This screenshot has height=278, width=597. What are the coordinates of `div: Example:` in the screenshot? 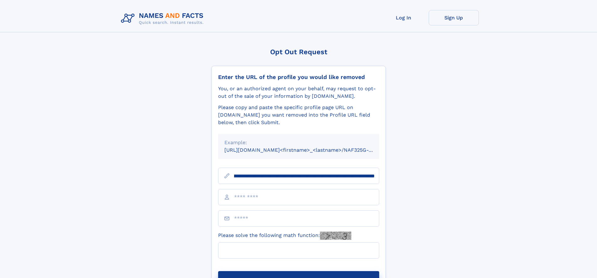 It's located at (299, 143).